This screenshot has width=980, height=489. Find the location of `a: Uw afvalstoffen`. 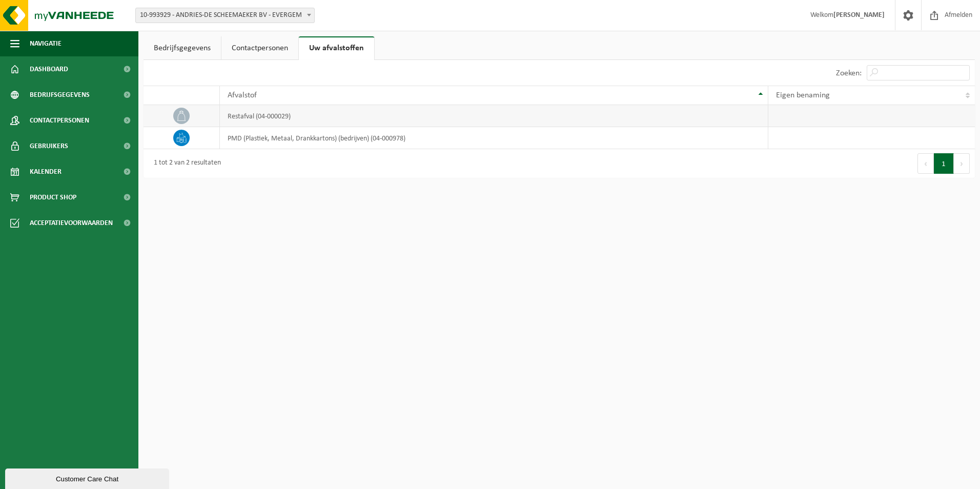

a: Uw afvalstoffen is located at coordinates (336, 48).